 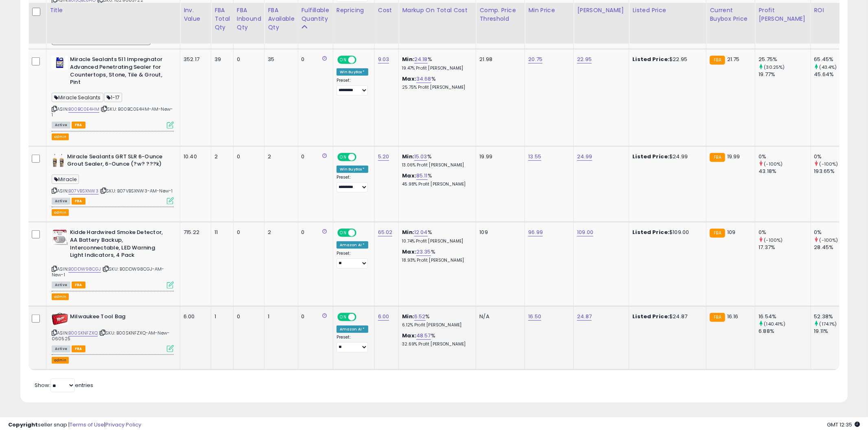 What do you see at coordinates (775, 324) in the screenshot?
I see `small: (140.41%)` at bounding box center [775, 324].